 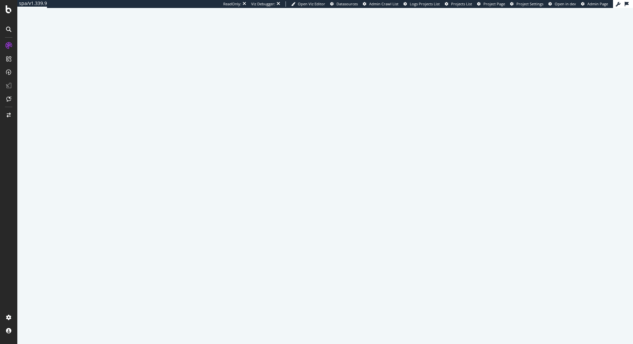 What do you see at coordinates (598, 4) in the screenshot?
I see `span: Admin Page` at bounding box center [598, 4].